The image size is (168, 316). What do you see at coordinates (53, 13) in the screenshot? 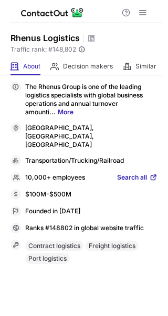
I see `img: ContactOut v5.3.10` at bounding box center [53, 13].